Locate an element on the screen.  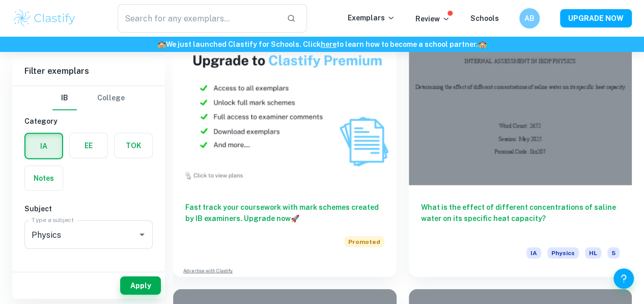
h6: What is the effect of different concentrations of saline water on its specific heat capacity? is located at coordinates (520, 218).